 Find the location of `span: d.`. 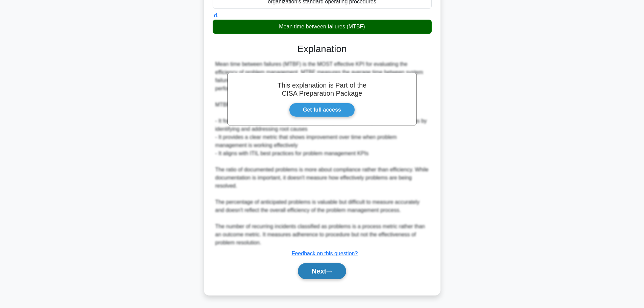

span: d. is located at coordinates (216, 15).